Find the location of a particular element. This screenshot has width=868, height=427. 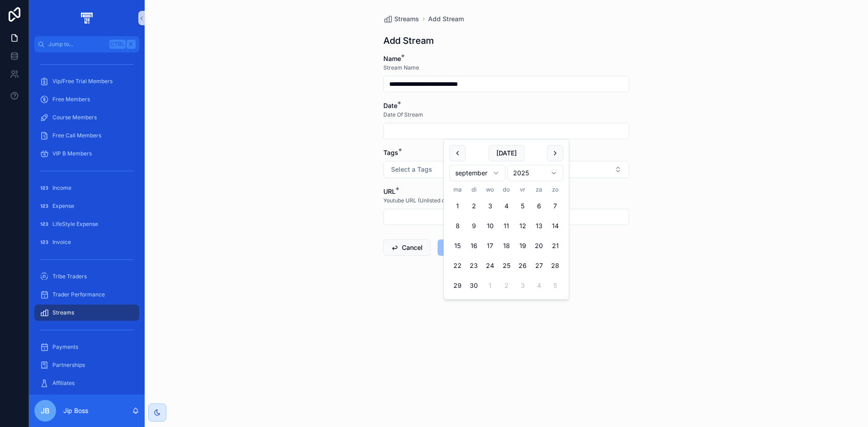

span: Trader Performance is located at coordinates (79, 295).